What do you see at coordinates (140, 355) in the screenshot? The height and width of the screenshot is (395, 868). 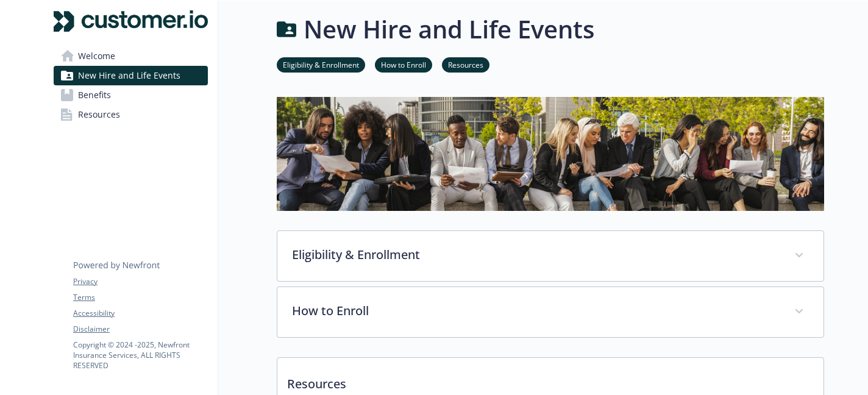 I see `p: Copyright © 2024 - 2025 , Newfront Insurance Services, ALL RIGHTS RESERVED` at bounding box center [140, 355].